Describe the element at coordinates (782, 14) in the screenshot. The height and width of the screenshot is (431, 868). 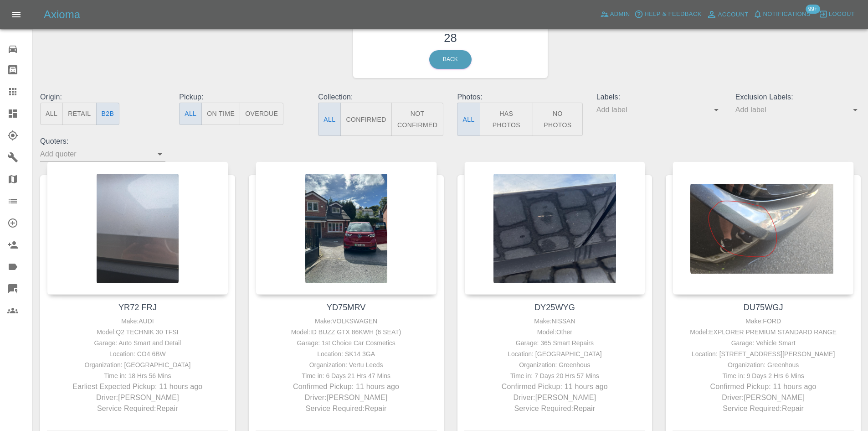
I see `button: Notifications` at that location.